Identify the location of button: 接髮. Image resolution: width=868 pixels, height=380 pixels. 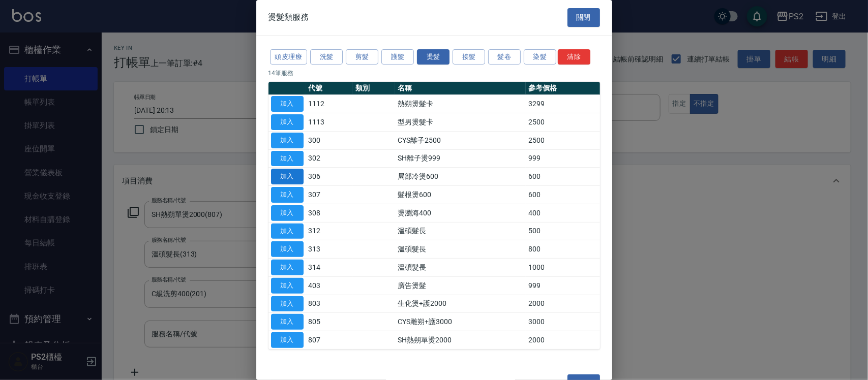
(469, 57).